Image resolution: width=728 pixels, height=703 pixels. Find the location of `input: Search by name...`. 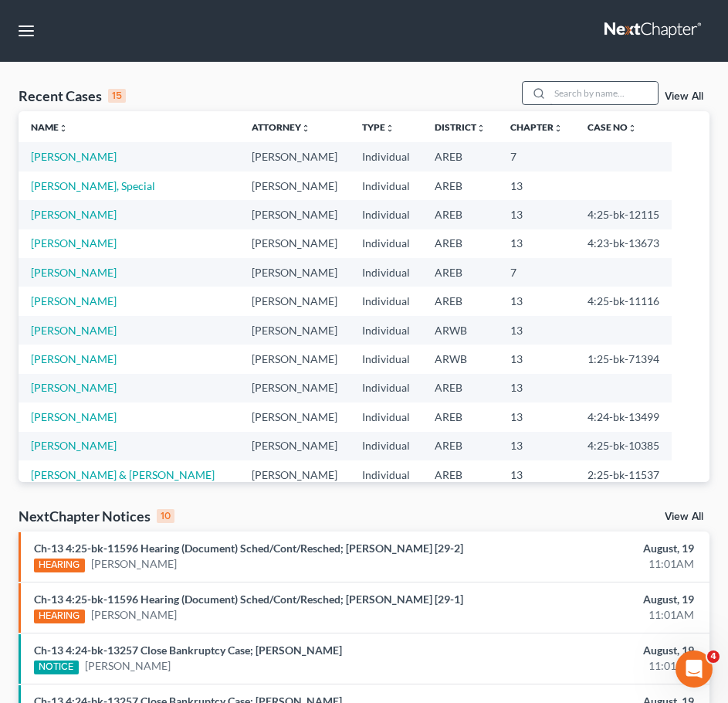

input: Search by name... is located at coordinates (604, 93).